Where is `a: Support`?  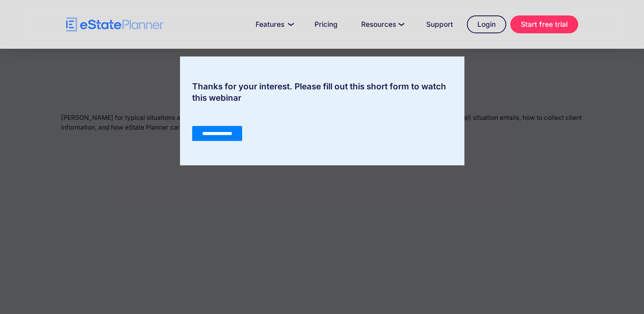
a: Support is located at coordinates (440, 24).